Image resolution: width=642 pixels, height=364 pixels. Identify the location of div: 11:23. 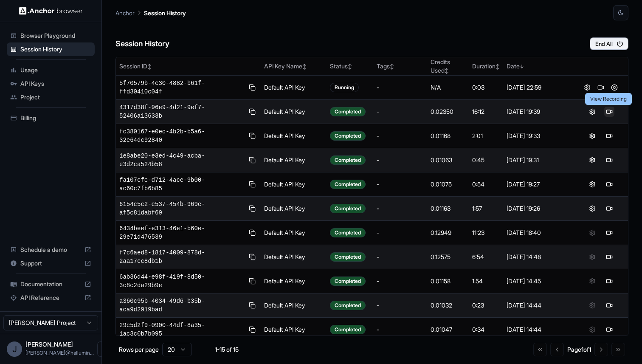
(486, 233).